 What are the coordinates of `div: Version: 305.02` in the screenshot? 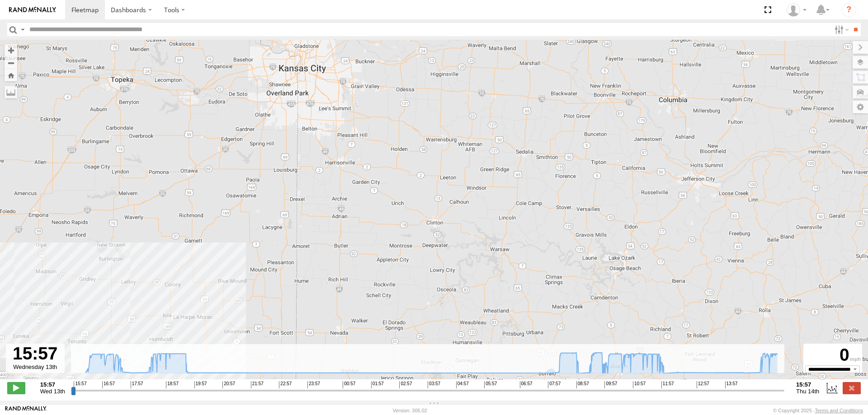 It's located at (410, 411).